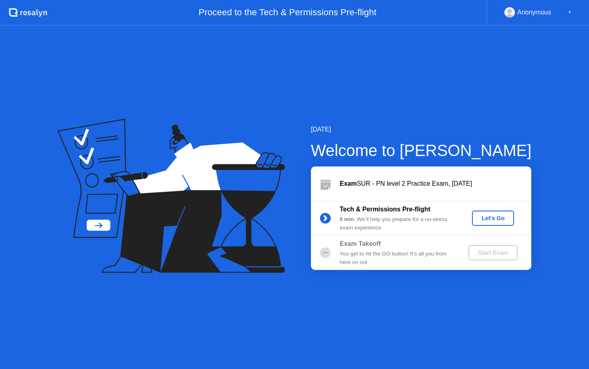 This screenshot has width=589, height=369. I want to click on button: Start Exam, so click(493, 252).